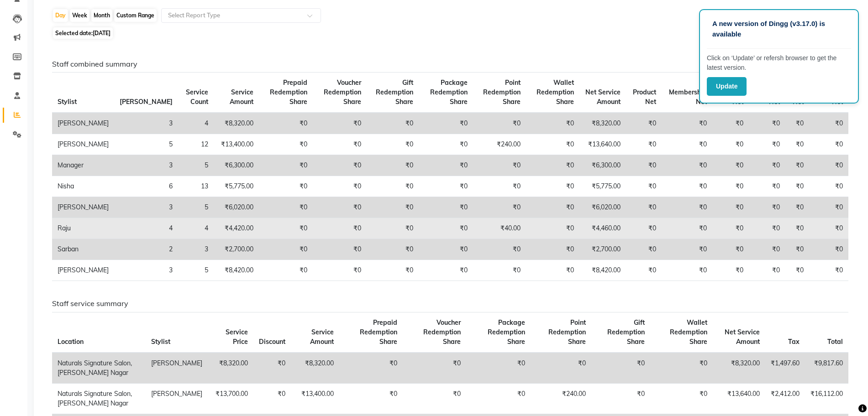 This screenshot has width=868, height=416. I want to click on td: 4, so click(146, 229).